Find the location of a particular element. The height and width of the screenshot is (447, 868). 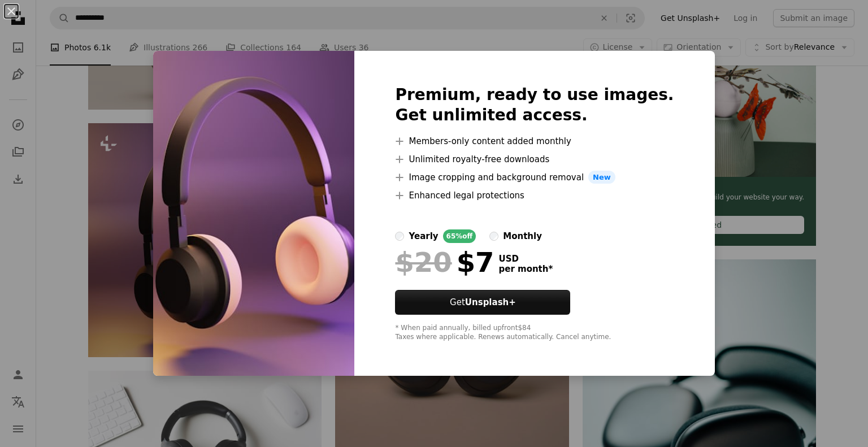

span: $20 is located at coordinates (423, 263).